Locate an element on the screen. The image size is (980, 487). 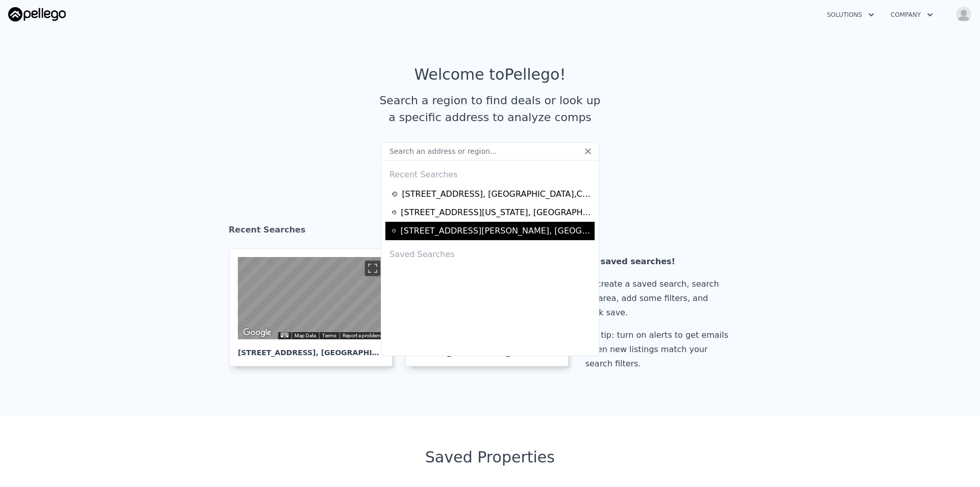
a: Report a problem is located at coordinates (362, 335).